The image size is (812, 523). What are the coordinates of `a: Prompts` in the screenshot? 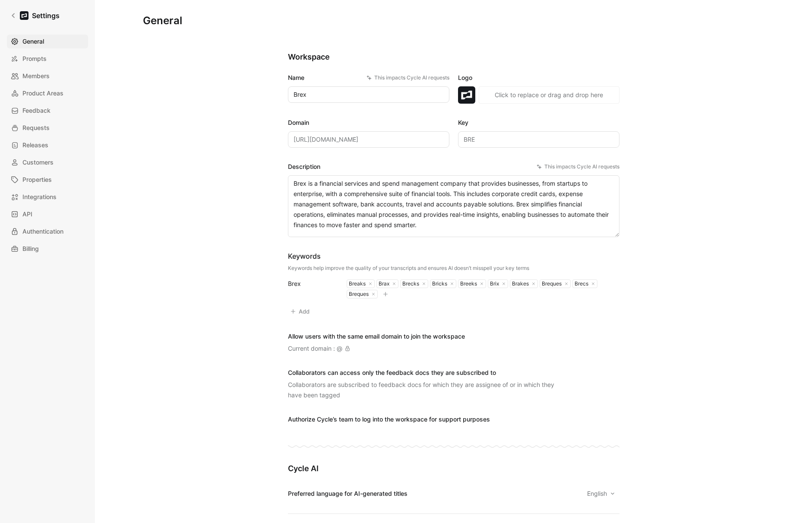 It's located at (47, 59).